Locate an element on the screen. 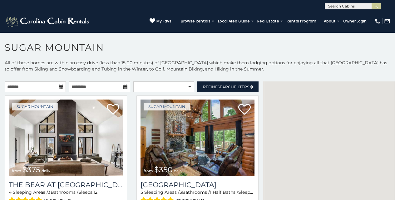  img: The Bear At Sugar Mountain is located at coordinates (66, 138).